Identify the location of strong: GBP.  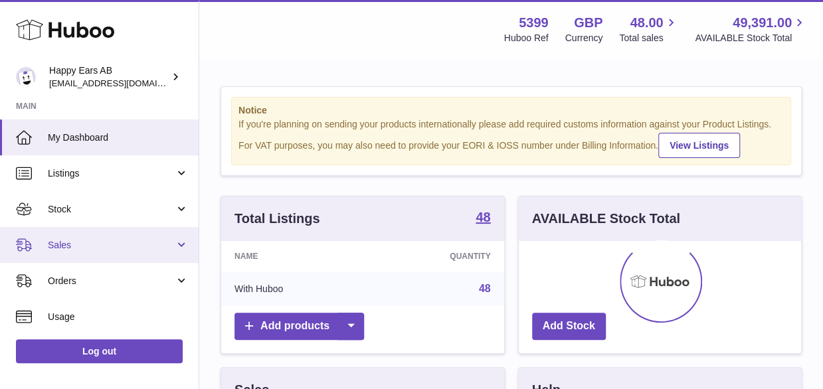
(588, 23).